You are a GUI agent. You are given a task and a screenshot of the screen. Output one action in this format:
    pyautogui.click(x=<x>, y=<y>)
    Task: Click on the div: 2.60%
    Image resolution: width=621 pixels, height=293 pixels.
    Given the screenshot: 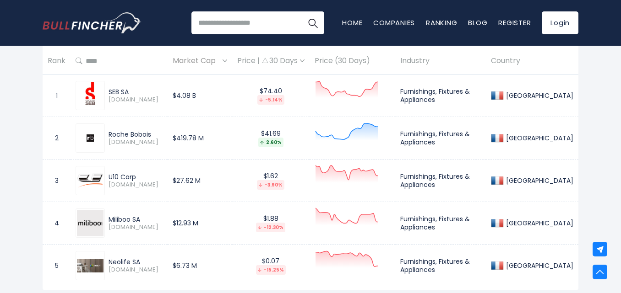 What is the action you would take?
    pyautogui.click(x=271, y=142)
    